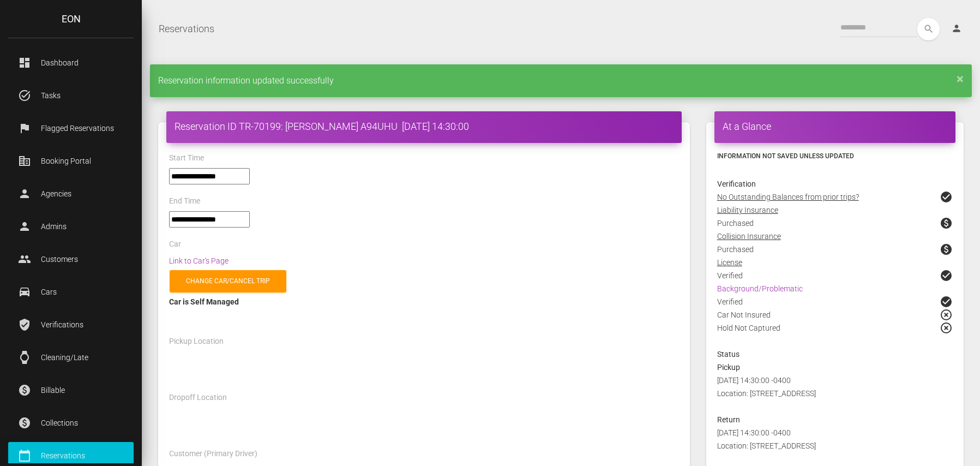 This screenshot has height=466, width=980. Describe the element at coordinates (71, 390) in the screenshot. I see `a: paid Billable` at that location.